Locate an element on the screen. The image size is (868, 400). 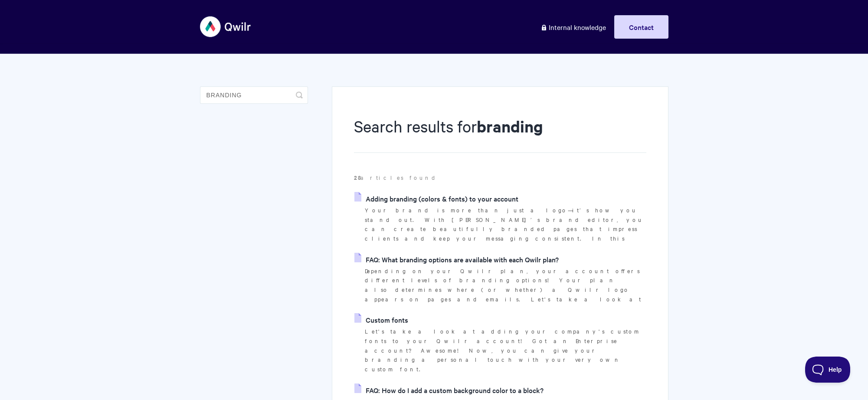
a: Internal knowledge is located at coordinates (573, 27).